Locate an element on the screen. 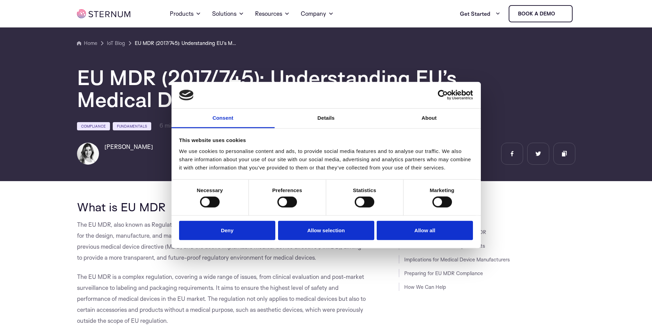 This screenshot has width=652, height=330. p: The EU MDR is a complex regulation, covering a wide range of issues, from clinical evaluation and... is located at coordinates (222, 299).